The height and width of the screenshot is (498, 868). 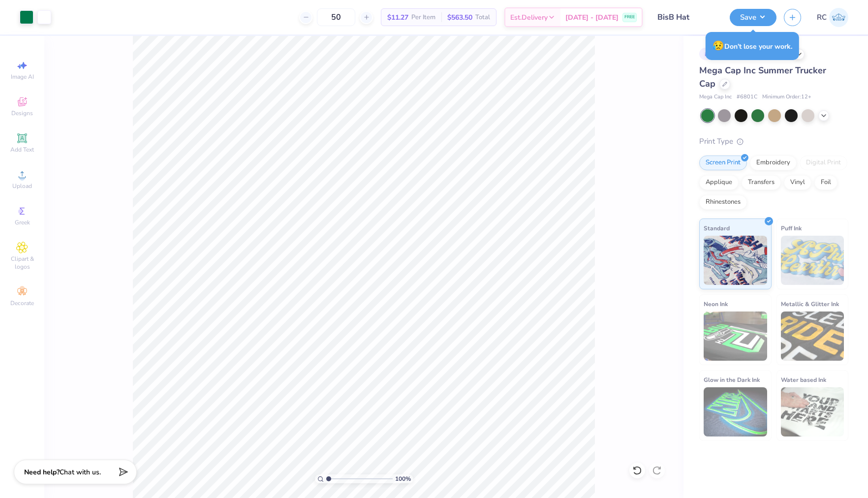 What do you see at coordinates (719, 54) in the screenshot?
I see `div: # 508871A` at bounding box center [719, 54].